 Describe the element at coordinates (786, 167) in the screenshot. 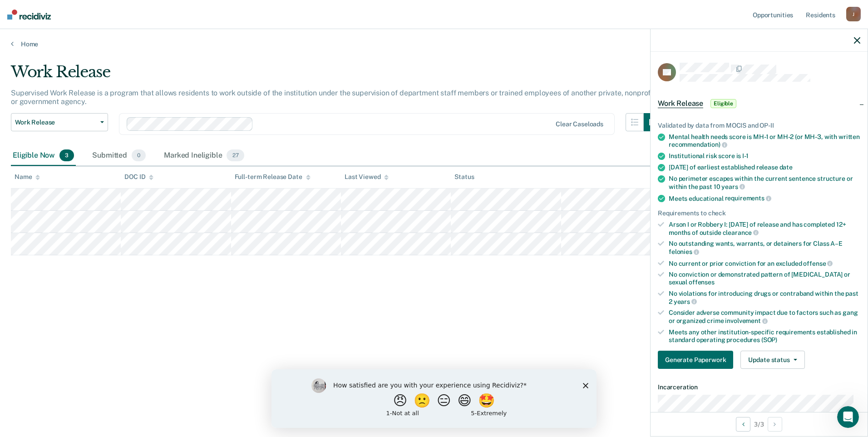

I see `span: date` at that location.